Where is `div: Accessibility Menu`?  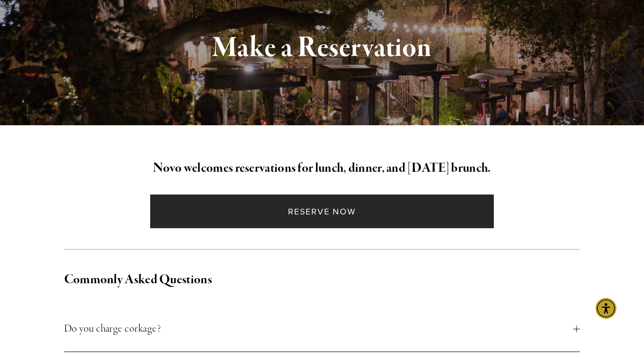
div: Accessibility Menu is located at coordinates (606, 308).